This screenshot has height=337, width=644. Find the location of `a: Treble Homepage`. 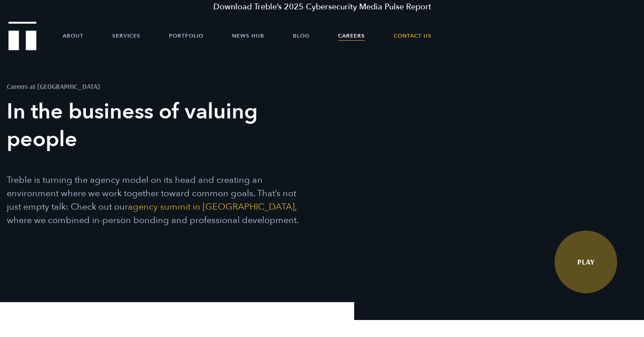

a: Treble Homepage is located at coordinates (22, 36).